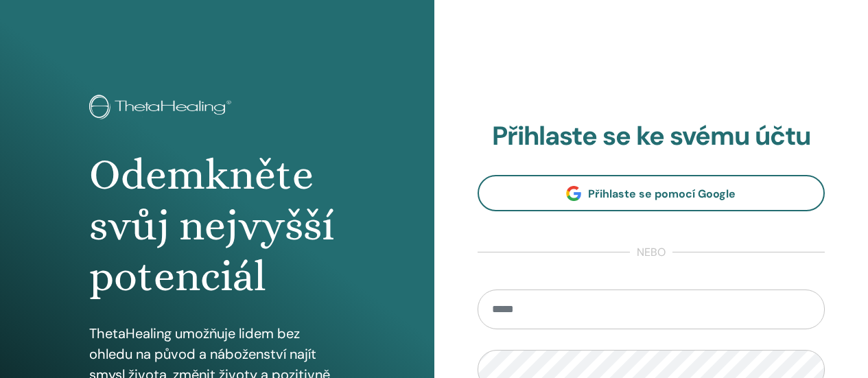 The image size is (868, 378). I want to click on a: Přihlaste se pomocí Google, so click(651, 193).